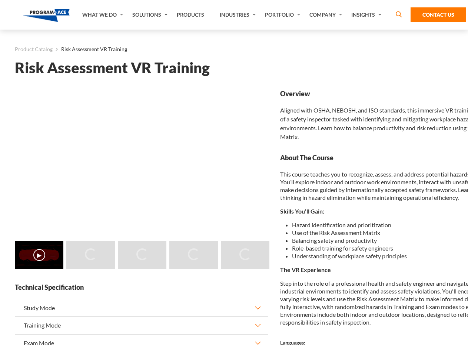 This screenshot has width=468, height=349. I want to click on button: Study Mode, so click(142, 308).